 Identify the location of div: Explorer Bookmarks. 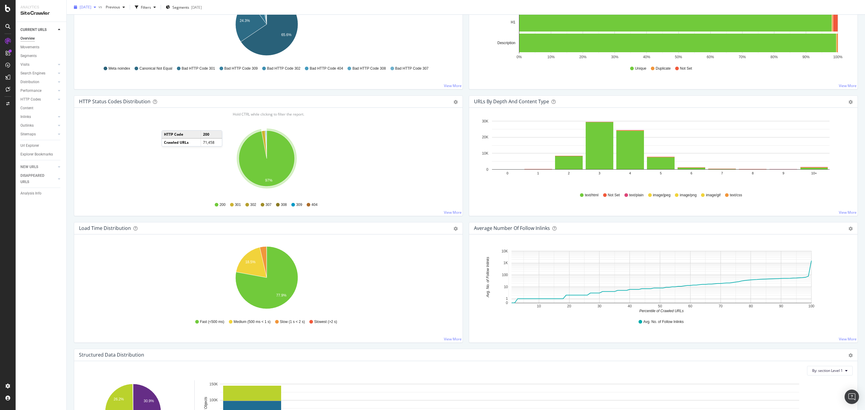
(37, 154).